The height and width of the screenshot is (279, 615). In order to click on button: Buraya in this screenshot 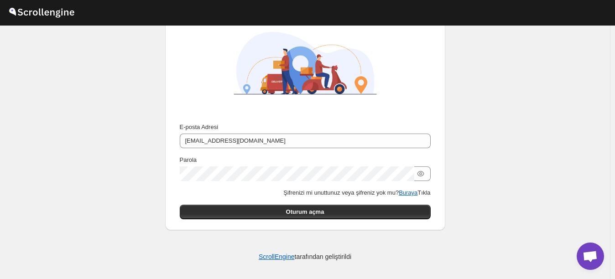, I will do `click(408, 192)`.